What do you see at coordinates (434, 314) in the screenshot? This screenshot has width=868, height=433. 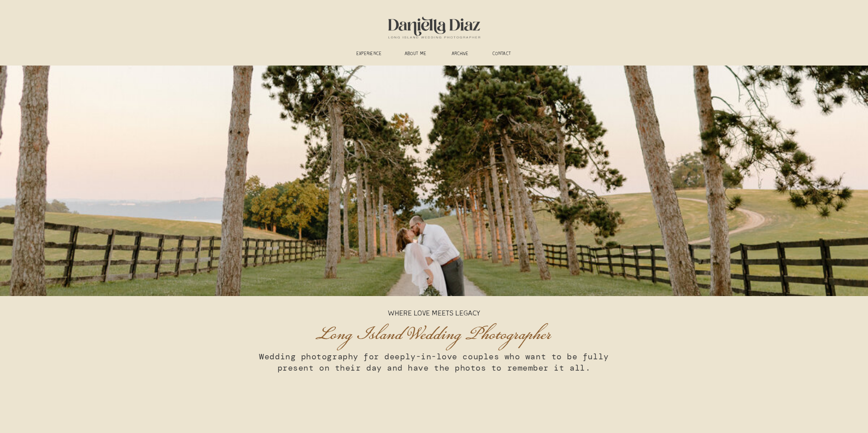 I see `p: Where Love Meets Legacy` at bounding box center [434, 314].